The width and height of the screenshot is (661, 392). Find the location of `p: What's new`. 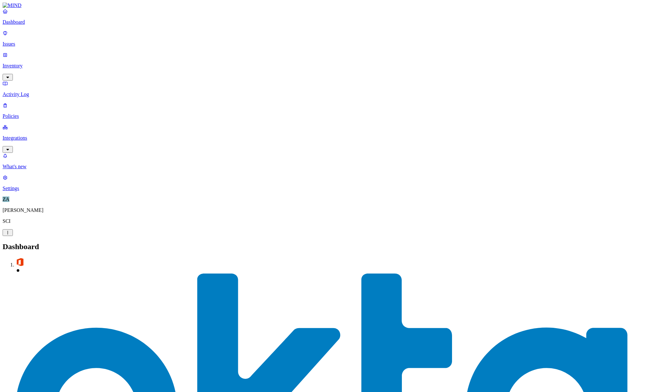

p: What's new is located at coordinates (330, 167).